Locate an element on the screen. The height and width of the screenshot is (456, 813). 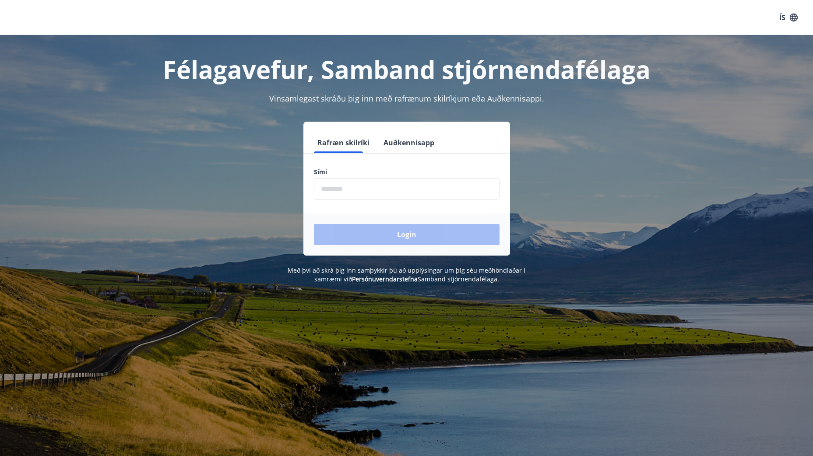
button: Auðkennisapp is located at coordinates (409, 143).